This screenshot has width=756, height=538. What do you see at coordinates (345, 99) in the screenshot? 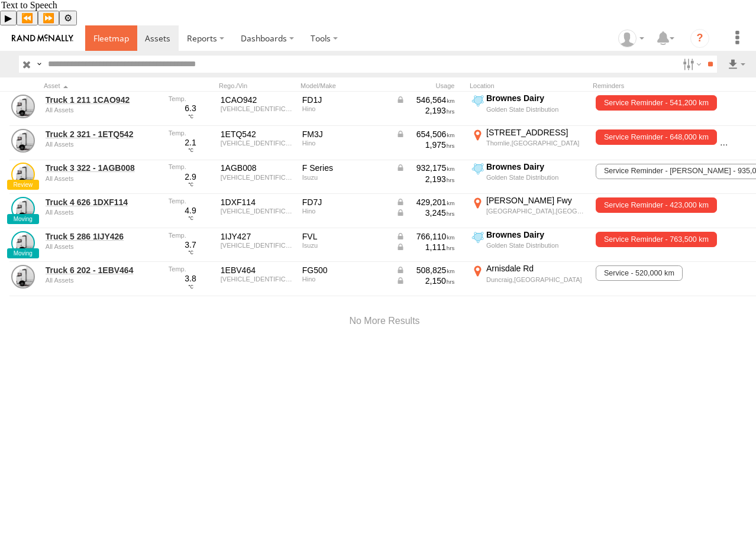
I see `div: FD1J` at bounding box center [345, 99].